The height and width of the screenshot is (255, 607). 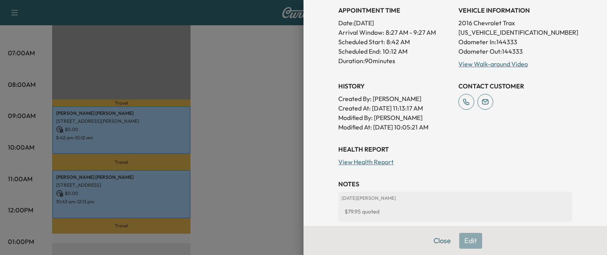 I want to click on p: Duration: 90 minutes, so click(x=395, y=61).